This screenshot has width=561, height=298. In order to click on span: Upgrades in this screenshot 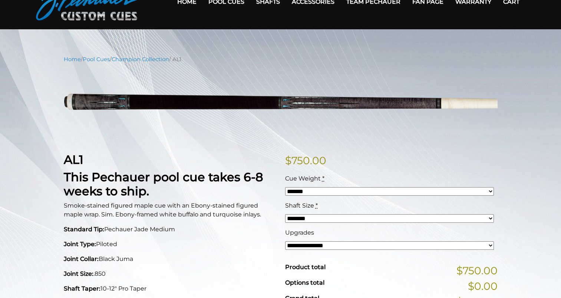, I will do `click(300, 233)`.